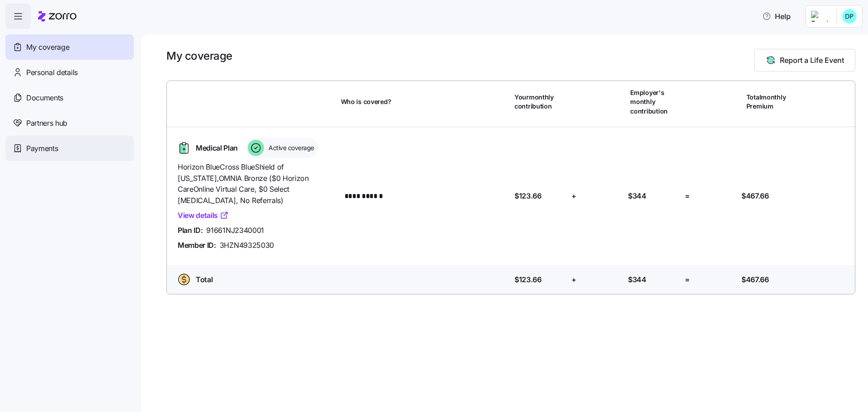  What do you see at coordinates (850, 16) in the screenshot?
I see `img: c233a48f1e9e7ec418bb2977e7d72fb0` at bounding box center [850, 16].